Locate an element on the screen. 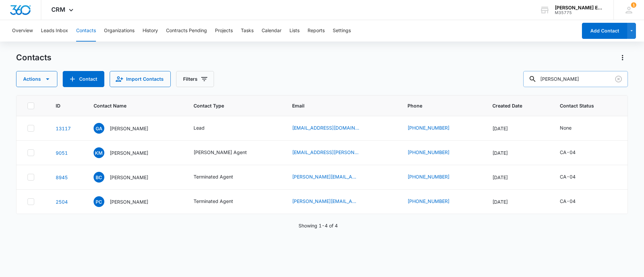 This screenshot has width=644, height=277. button: Reports is located at coordinates (315, 30).